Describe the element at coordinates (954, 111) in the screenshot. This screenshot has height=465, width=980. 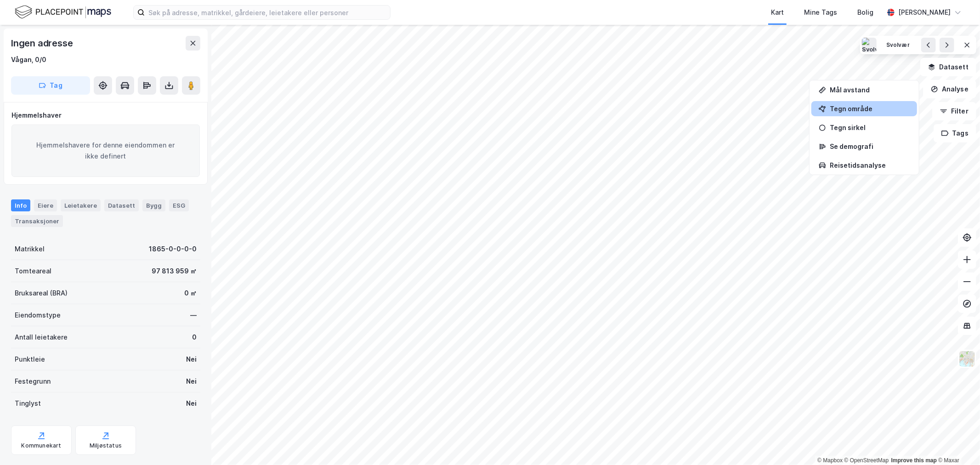
I see `button: Filter` at that location.